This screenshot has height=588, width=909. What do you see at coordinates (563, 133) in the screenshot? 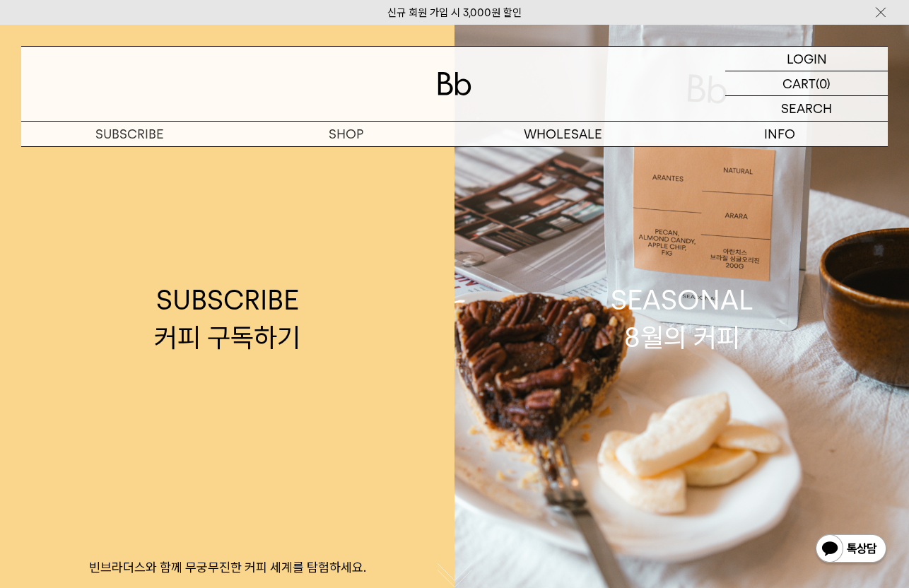
I see `p: WHOLESALE` at bounding box center [563, 133].